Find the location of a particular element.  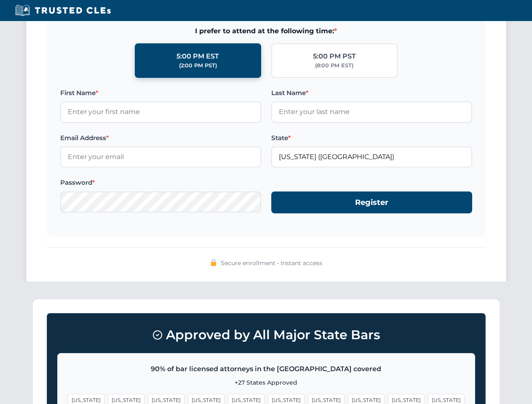

div: (8:00 PM EST) is located at coordinates (334, 65).